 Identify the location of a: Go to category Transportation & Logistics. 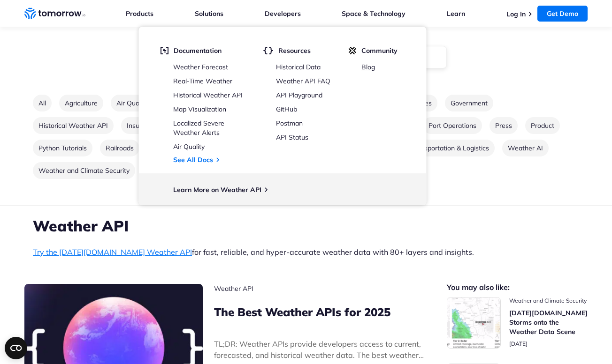
(450, 148).